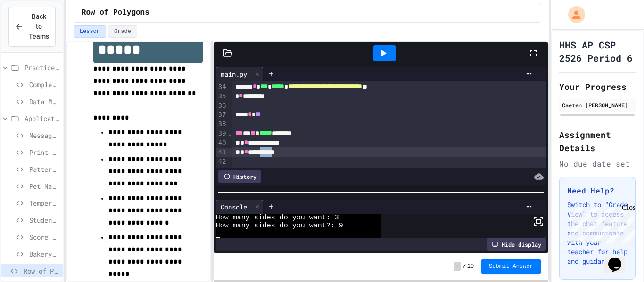  Describe the element at coordinates (44, 85) in the screenshot. I see `span: Complete the Greeting` at that location.